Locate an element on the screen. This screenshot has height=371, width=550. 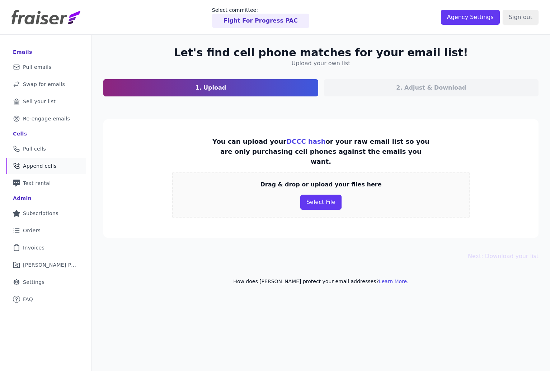
a: 1. Upload is located at coordinates (210, 88).